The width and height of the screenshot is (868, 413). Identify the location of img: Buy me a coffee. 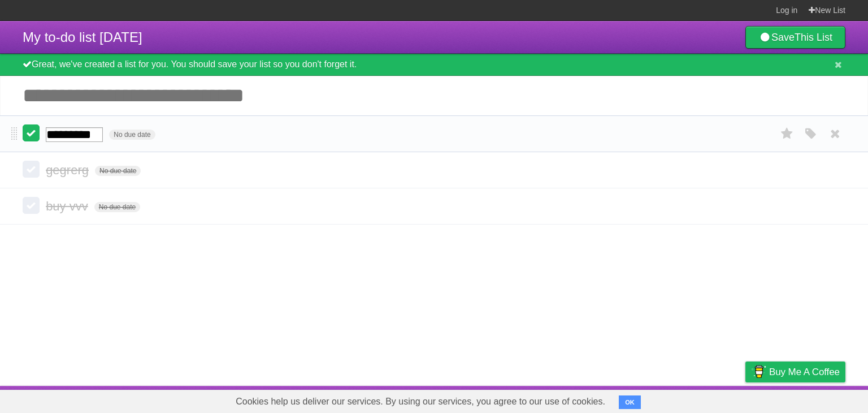
(758, 371).